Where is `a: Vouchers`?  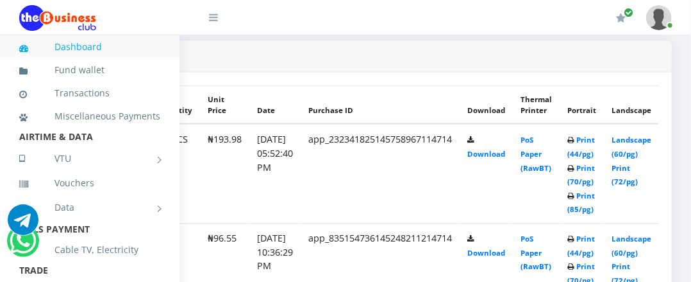 a: Vouchers is located at coordinates (90, 183).